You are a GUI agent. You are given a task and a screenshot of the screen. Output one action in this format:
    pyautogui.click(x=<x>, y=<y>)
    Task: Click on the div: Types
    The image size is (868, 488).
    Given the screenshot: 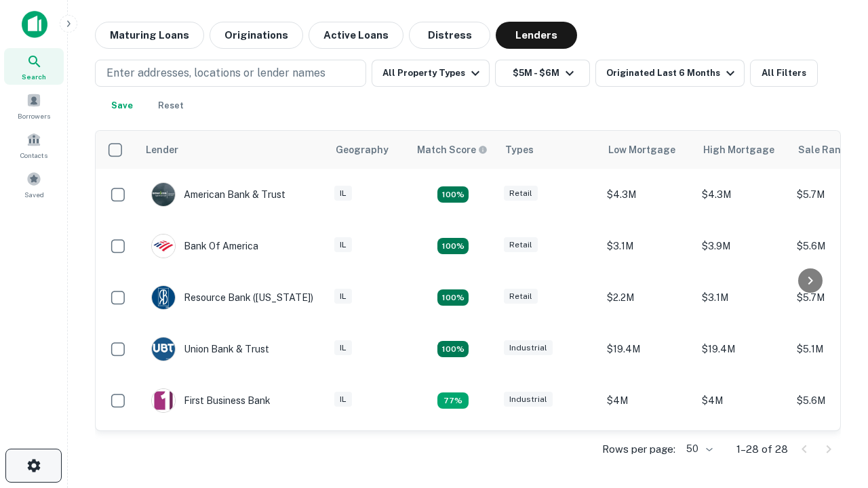 What is the action you would take?
    pyautogui.click(x=519, y=150)
    